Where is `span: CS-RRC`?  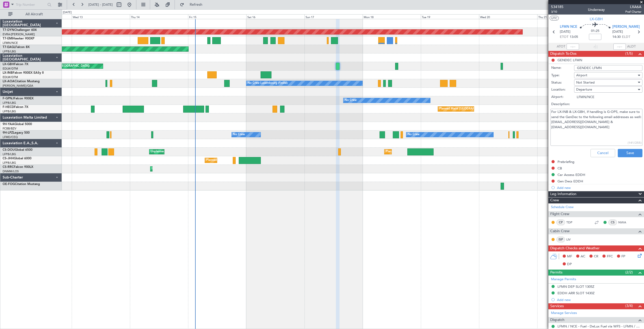
span: CS-RRC is located at coordinates (8, 167).